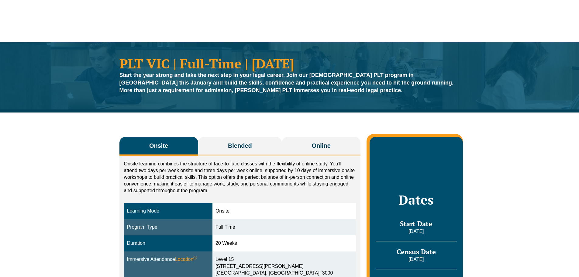 The image size is (579, 277). What do you see at coordinates (159, 146) in the screenshot?
I see `span: Onsite` at bounding box center [159, 146].